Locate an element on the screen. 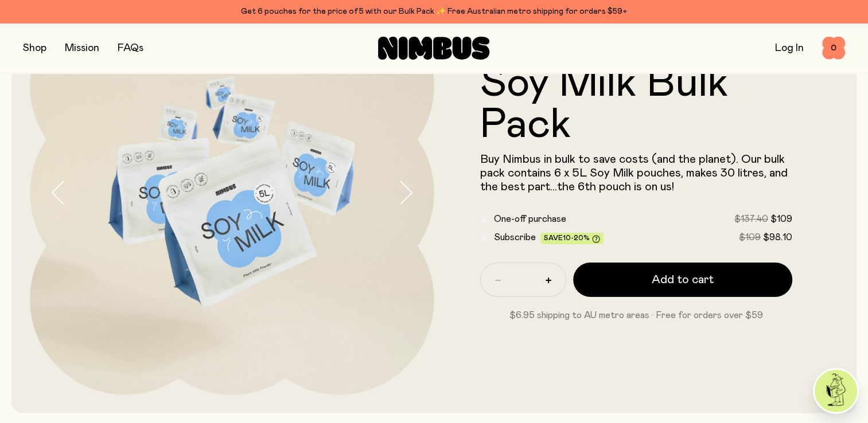 Image resolution: width=868 pixels, height=423 pixels. span: Save is located at coordinates (572, 239).